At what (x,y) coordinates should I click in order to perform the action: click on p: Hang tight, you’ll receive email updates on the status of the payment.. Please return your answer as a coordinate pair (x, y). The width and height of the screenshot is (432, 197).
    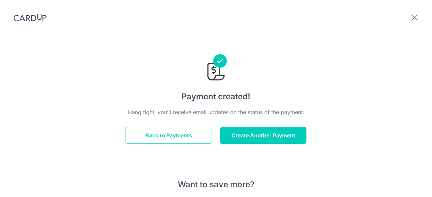
    Looking at the image, I should click on (216, 112).